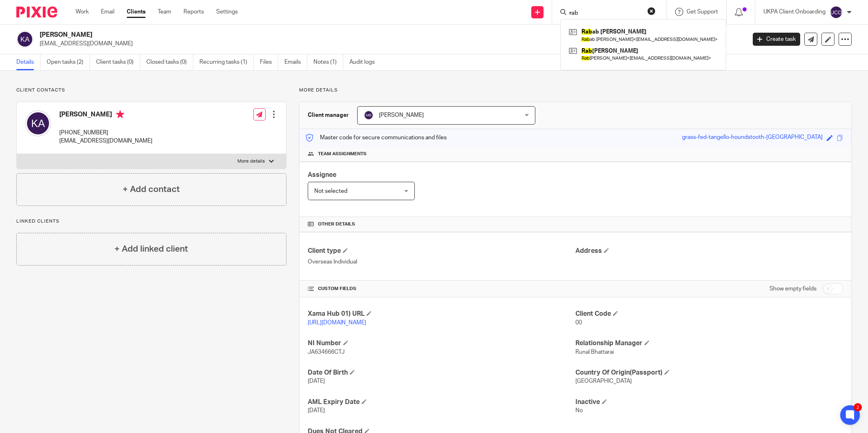 Image resolution: width=868 pixels, height=433 pixels. What do you see at coordinates (68, 62) in the screenshot?
I see `a: Open tasks (2)` at bounding box center [68, 62].